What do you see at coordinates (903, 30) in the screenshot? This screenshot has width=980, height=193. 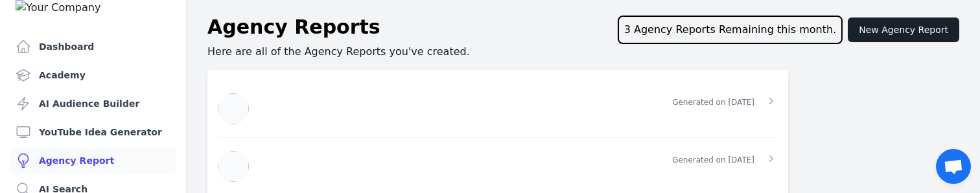 I see `a: New Agency Report` at bounding box center [903, 30].